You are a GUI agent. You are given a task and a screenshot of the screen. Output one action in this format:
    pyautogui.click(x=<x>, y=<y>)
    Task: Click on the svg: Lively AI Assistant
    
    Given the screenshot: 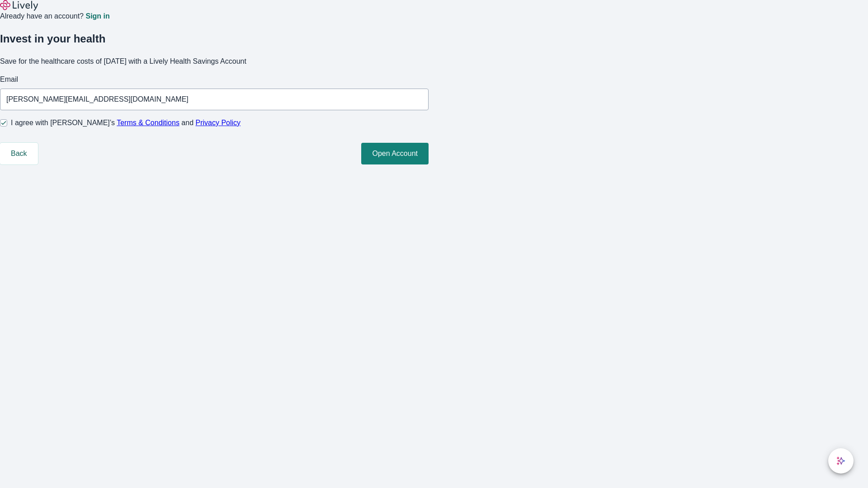 What is the action you would take?
    pyautogui.click(x=841, y=461)
    